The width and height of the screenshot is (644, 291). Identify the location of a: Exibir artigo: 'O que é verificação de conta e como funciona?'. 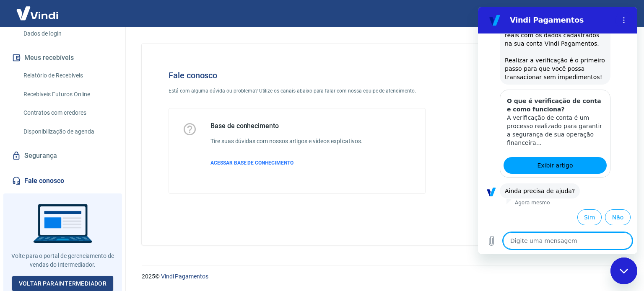
(77, 159).